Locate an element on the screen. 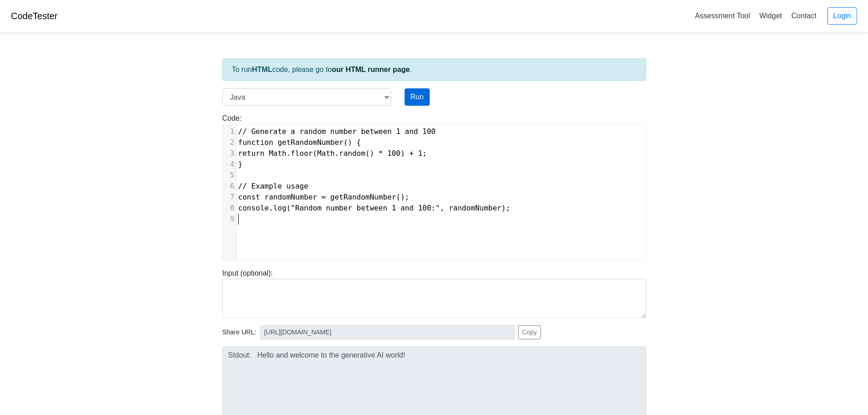  div: 4 is located at coordinates (229, 164).